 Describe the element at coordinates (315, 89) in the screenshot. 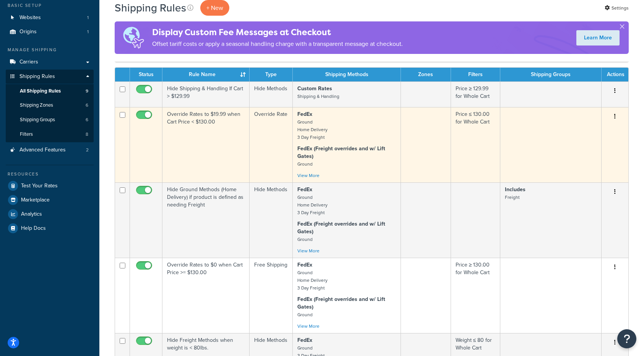

I see `strong: Custom Rates` at that location.